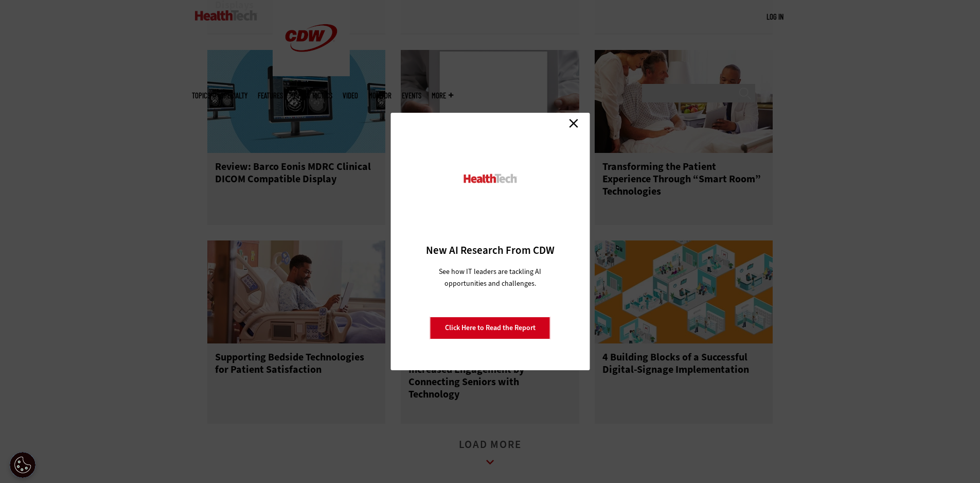 This screenshot has width=980, height=483. I want to click on a: Click Here to Read the Report, so click(490, 328).